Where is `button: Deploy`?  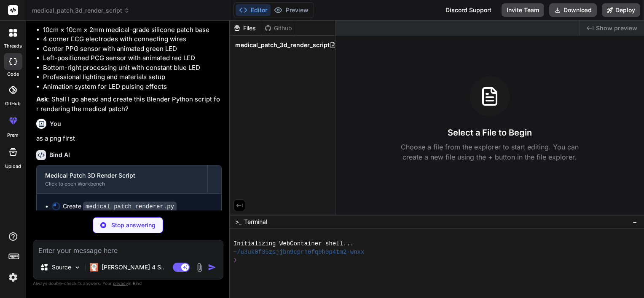
button: Deploy is located at coordinates (621, 10).